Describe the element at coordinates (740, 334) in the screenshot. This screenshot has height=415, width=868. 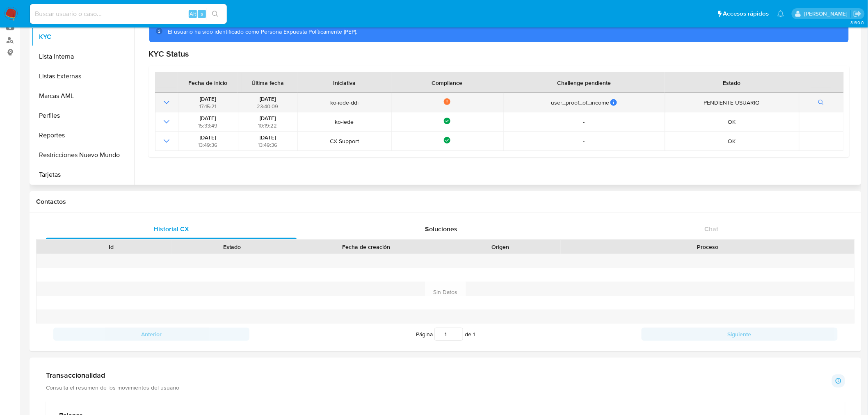
I see `button: Siguiente` at that location.